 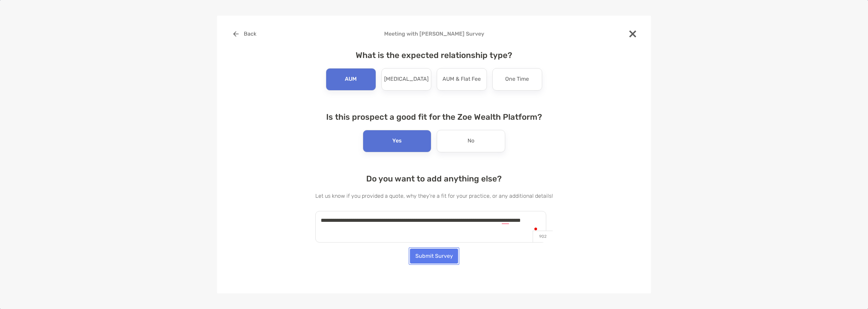 I want to click on button: Back, so click(x=245, y=34).